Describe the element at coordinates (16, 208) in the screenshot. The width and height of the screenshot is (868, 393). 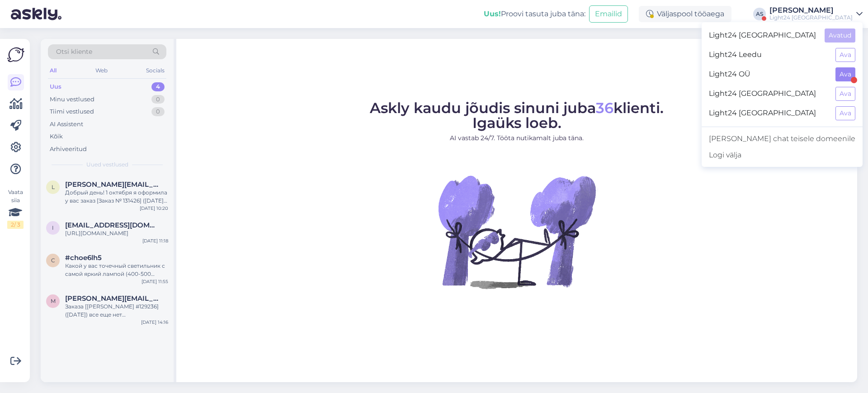
I see `div: Vaata siia` at that location.